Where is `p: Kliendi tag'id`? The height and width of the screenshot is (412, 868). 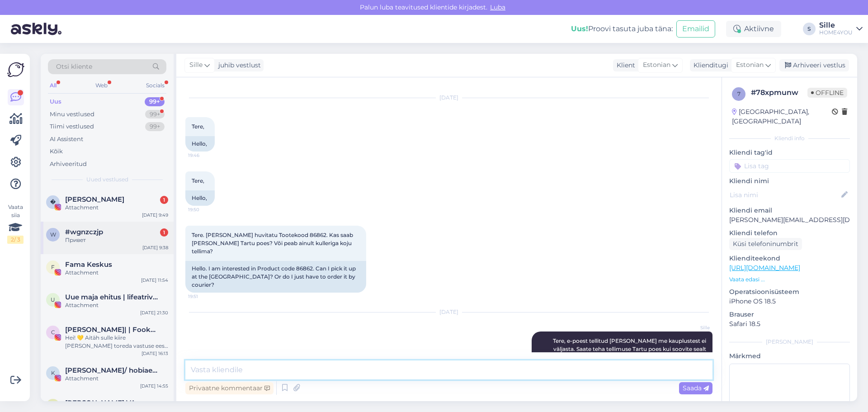 p: Kliendi tag'id is located at coordinates (789, 153).